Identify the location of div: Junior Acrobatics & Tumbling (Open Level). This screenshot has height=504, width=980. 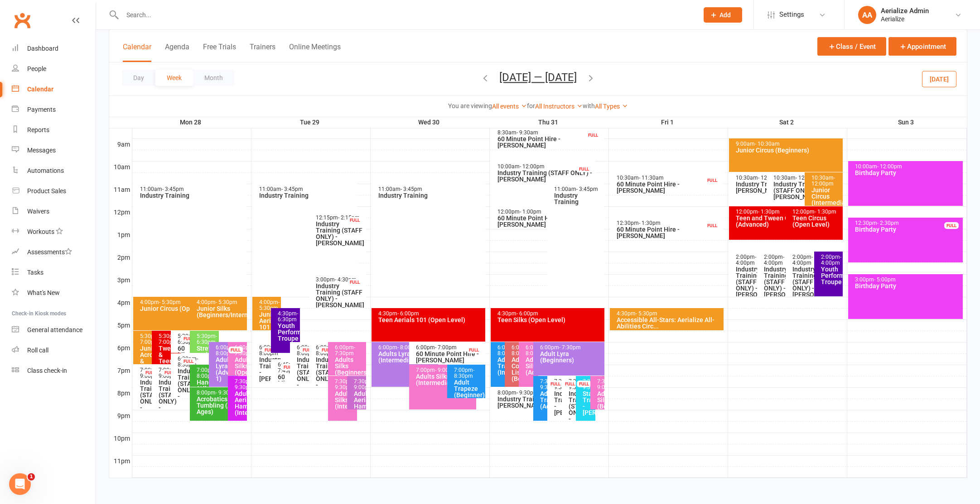
(150, 364).